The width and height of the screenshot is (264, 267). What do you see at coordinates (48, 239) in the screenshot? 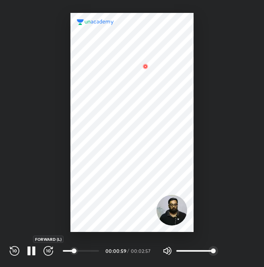
I see `div: FORWARD (L)` at bounding box center [48, 239].